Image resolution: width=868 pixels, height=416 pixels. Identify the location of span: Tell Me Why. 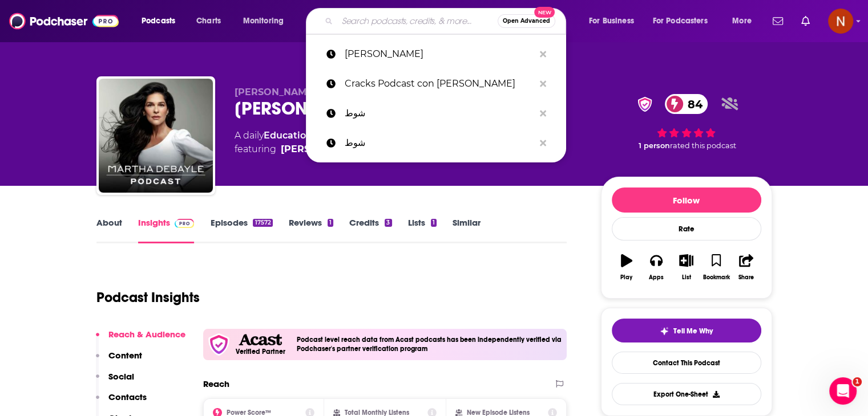
(693, 331).